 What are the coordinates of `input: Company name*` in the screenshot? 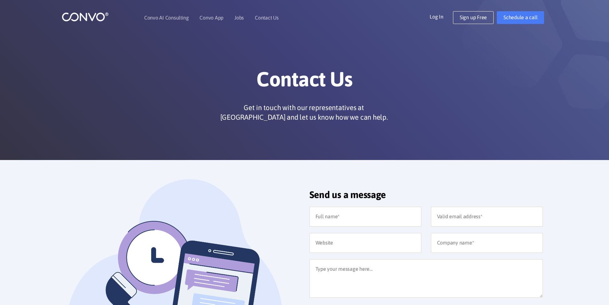 It's located at (487, 243).